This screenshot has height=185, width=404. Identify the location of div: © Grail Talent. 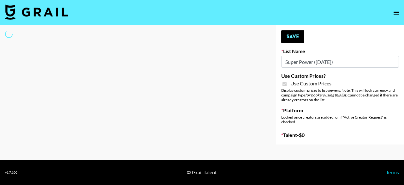
(202, 172).